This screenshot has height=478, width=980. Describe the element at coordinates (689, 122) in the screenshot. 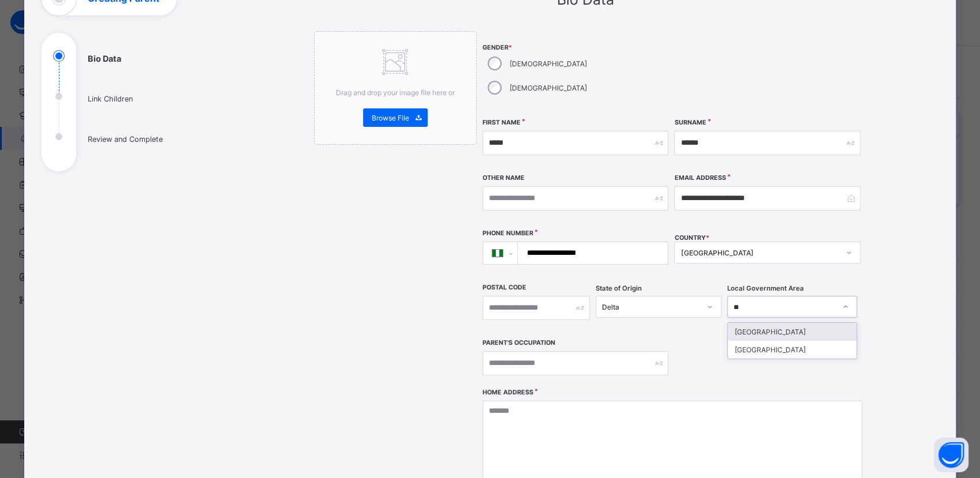

I see `label: Surname` at that location.